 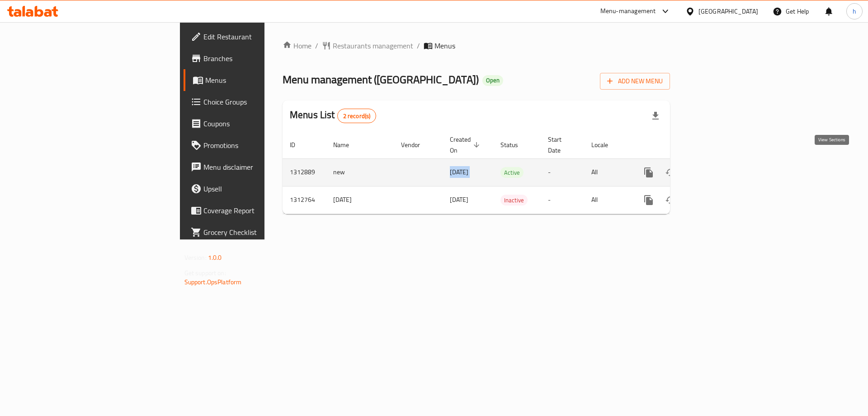 What do you see at coordinates (261, 188) in the screenshot?
I see `span: Upsell` at bounding box center [261, 188].